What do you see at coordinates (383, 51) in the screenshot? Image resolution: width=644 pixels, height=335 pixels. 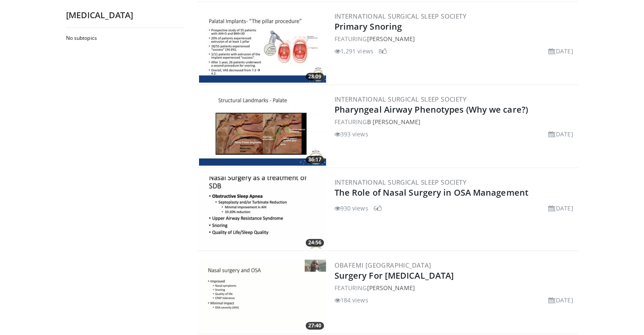 I see `li: 8` at bounding box center [383, 51].